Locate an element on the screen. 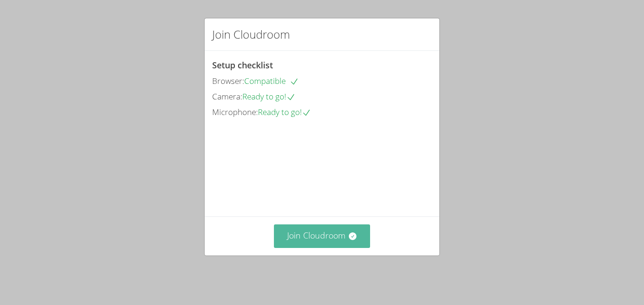 Image resolution: width=644 pixels, height=305 pixels. span: Camera: is located at coordinates (227, 96).